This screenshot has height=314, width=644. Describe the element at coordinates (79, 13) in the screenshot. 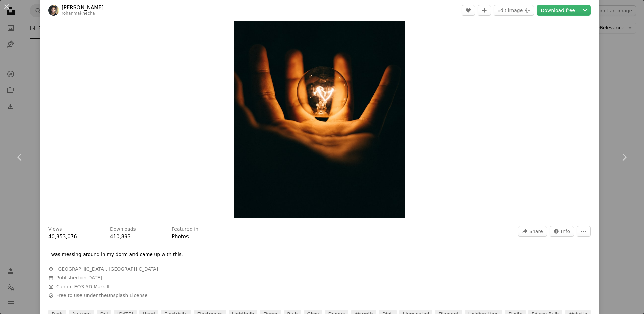

I see `a: rohanmakhecha` at that location.